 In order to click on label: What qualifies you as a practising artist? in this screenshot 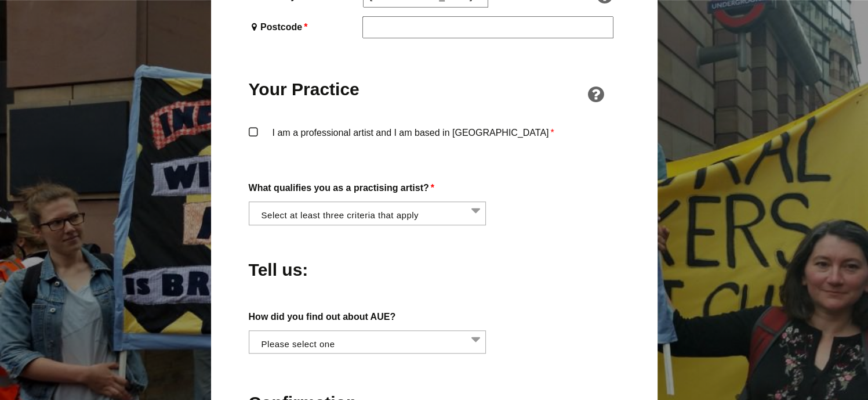, I will do `click(434, 187)`.